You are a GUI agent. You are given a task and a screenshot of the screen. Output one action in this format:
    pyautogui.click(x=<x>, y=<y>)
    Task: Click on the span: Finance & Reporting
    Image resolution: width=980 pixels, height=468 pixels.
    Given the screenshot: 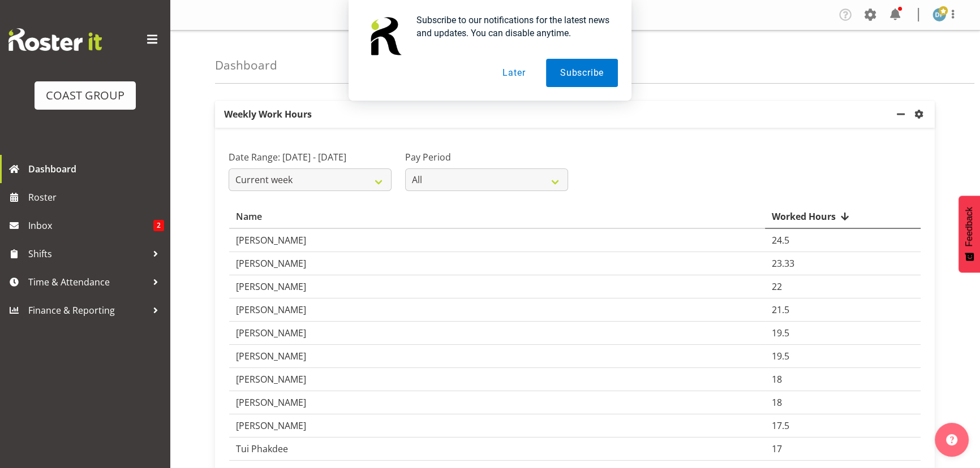 What is the action you would take?
    pyautogui.click(x=88, y=310)
    